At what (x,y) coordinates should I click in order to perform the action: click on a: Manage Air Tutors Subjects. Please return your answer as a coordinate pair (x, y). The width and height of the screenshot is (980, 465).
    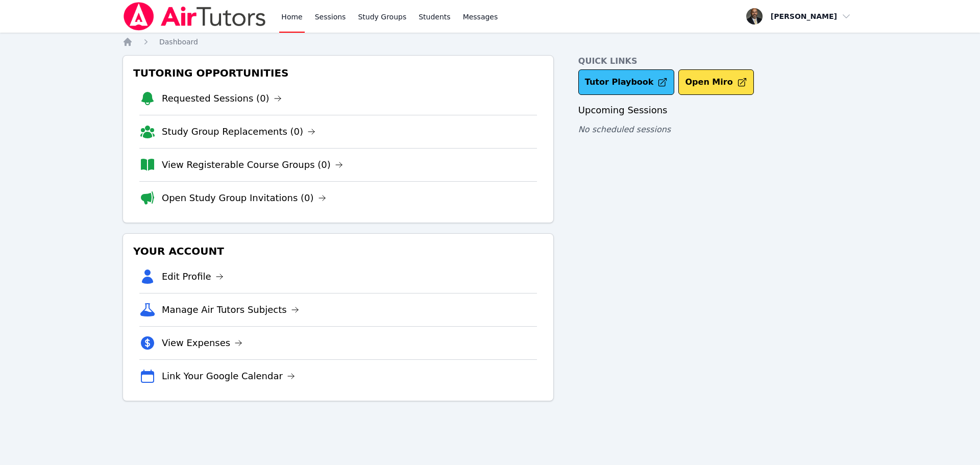
    Looking at the image, I should click on (230, 310).